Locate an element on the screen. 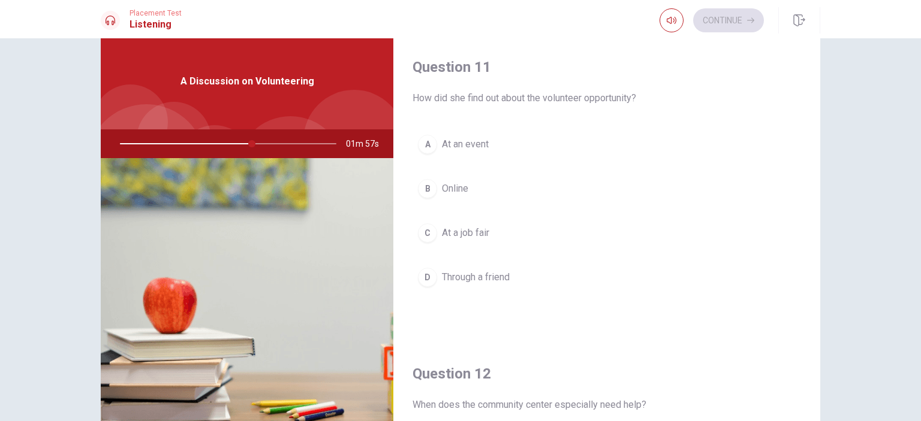  span: A Discussion on Volunteering is located at coordinates (247, 82).